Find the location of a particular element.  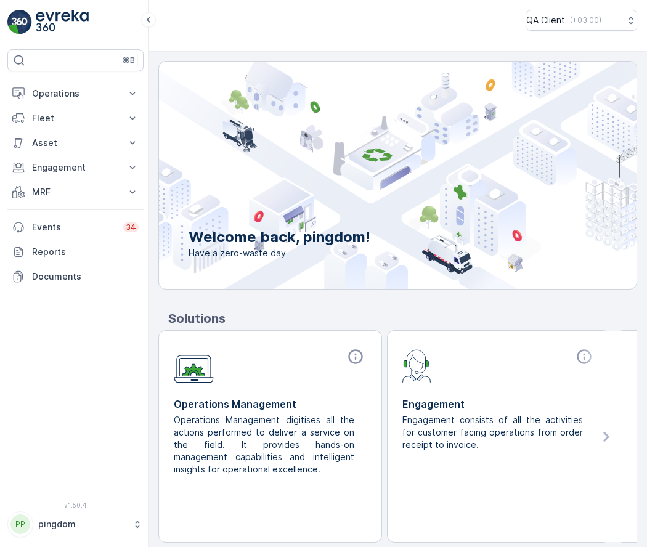

a: Documents is located at coordinates (75, 277).